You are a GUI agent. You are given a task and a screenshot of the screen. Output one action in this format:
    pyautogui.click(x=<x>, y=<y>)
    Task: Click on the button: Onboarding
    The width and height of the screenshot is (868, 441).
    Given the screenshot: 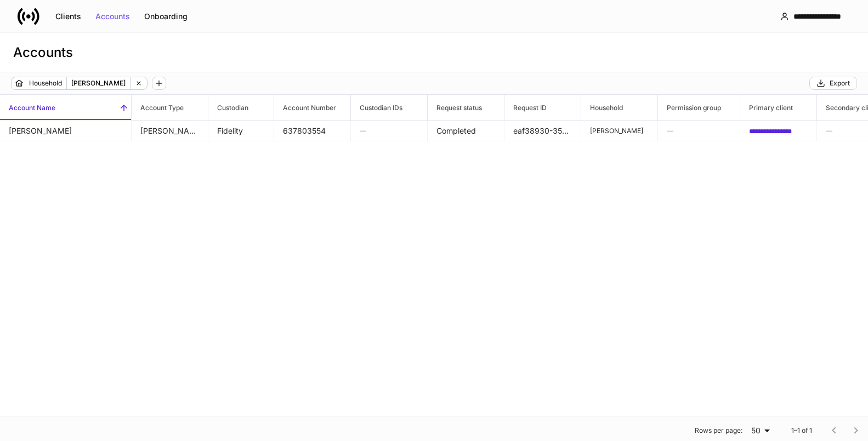 What is the action you would take?
    pyautogui.click(x=166, y=17)
    